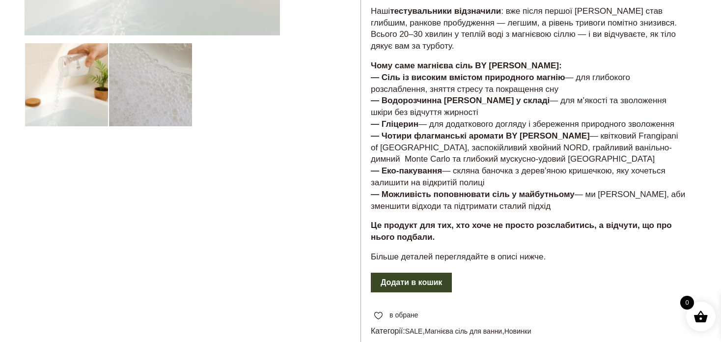 The height and width of the screenshot is (342, 721). I want to click on a: в обране, so click(396, 315).